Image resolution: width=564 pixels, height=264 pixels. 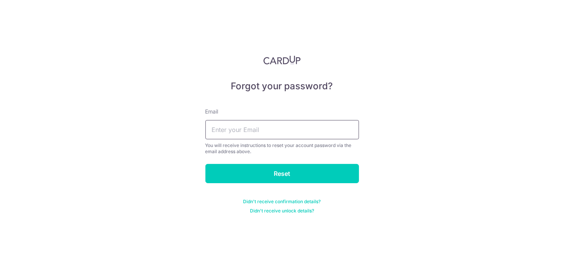 What do you see at coordinates (282, 60) in the screenshot?
I see `img: CardUp Logo` at bounding box center [282, 60].